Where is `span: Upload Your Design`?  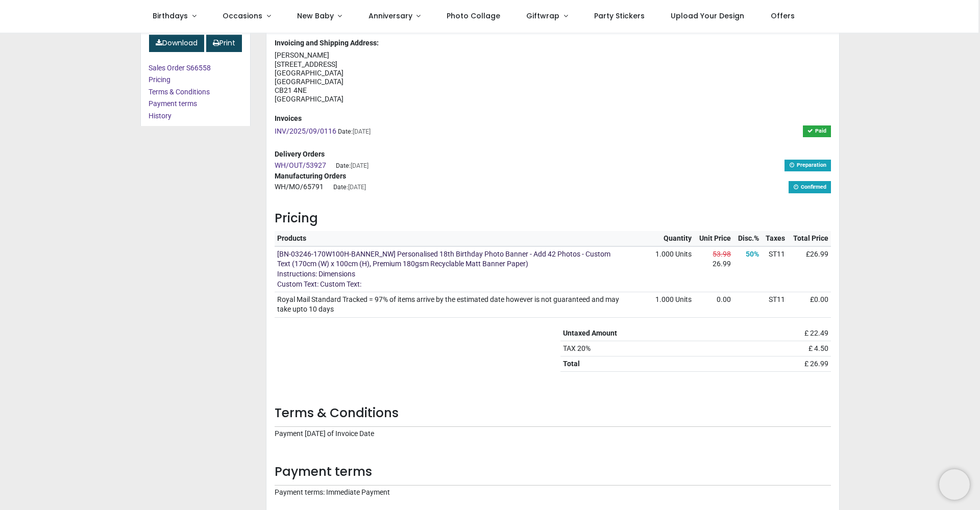 span: Upload Your Design is located at coordinates (707, 16).